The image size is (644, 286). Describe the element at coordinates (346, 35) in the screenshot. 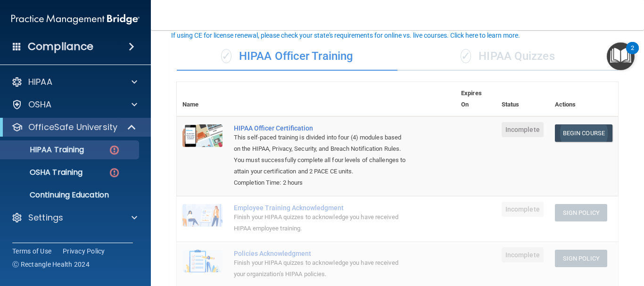

I see `button: If using CE for license renewal, please check your state's requirements for online vs. live cours...` at that location.